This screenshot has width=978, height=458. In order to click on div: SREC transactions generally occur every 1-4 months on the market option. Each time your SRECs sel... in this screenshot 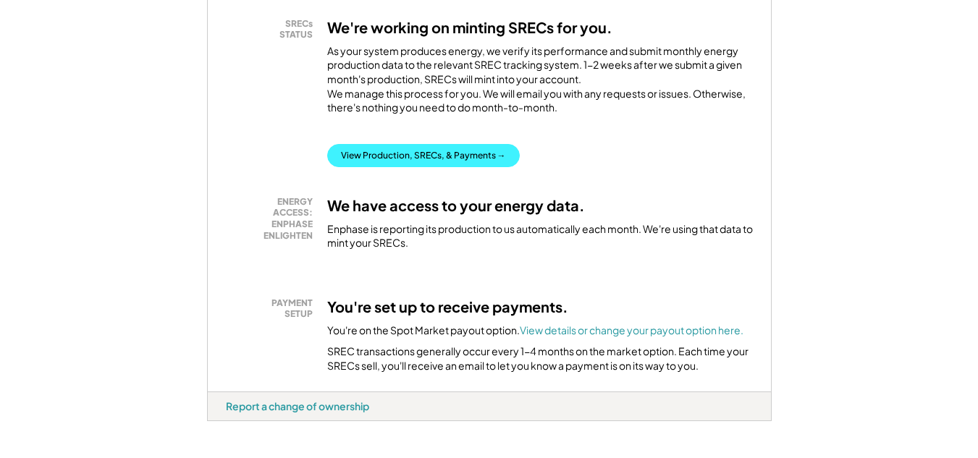, I will do `click(540, 358)`.